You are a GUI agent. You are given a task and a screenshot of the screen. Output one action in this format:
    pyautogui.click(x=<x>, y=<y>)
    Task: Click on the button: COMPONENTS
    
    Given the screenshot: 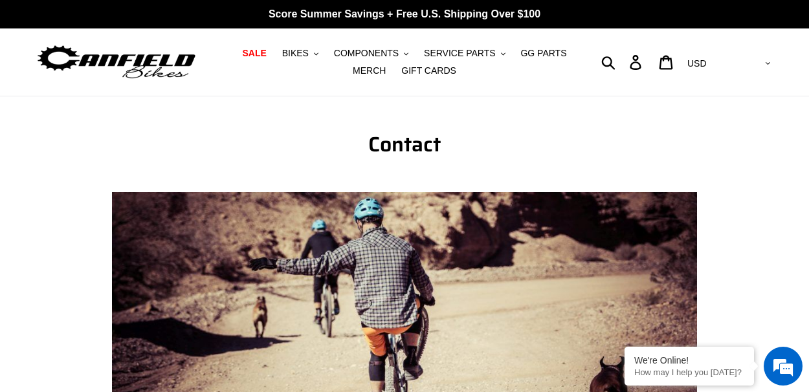 What is the action you would take?
    pyautogui.click(x=371, y=53)
    